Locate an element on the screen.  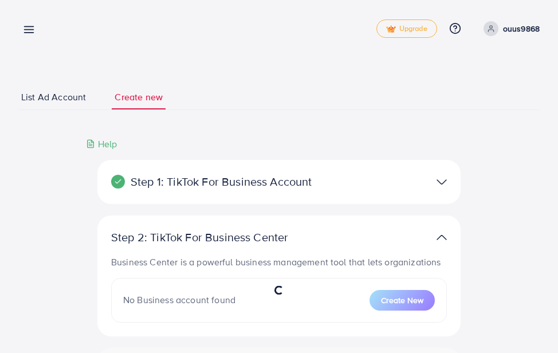
span: Create new is located at coordinates (139, 97).